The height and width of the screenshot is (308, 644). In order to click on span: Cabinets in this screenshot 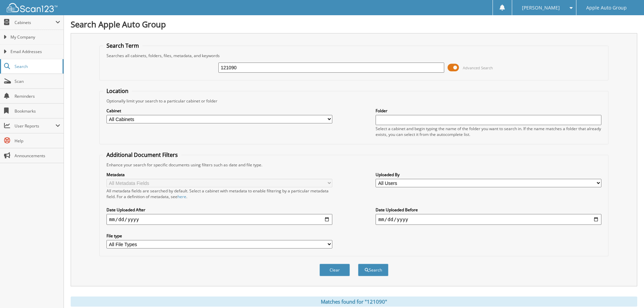, I will do `click(35, 22)`.